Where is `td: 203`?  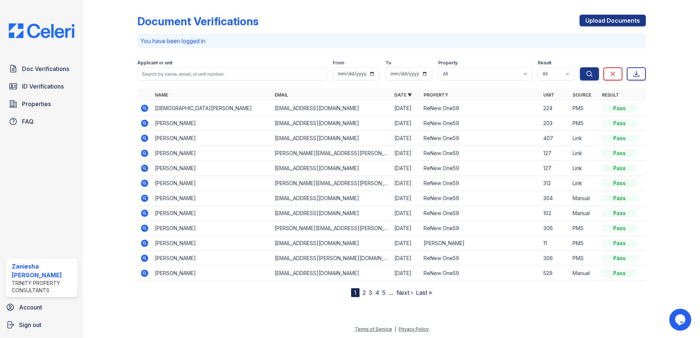 td: 203 is located at coordinates (555, 123).